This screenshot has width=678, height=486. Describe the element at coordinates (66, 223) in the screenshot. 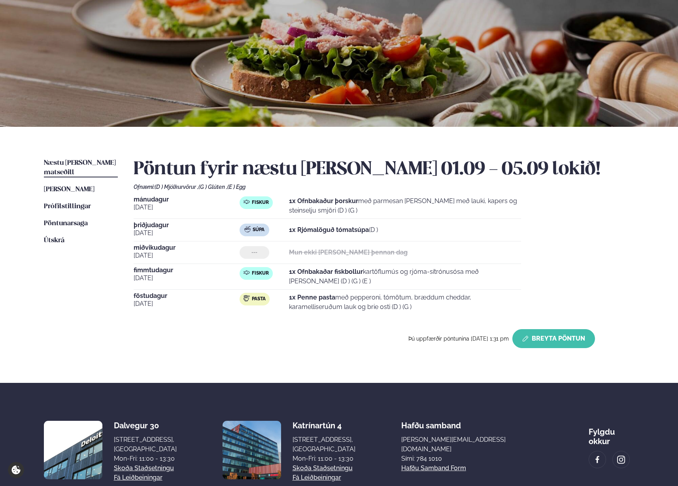

I see `span: Pöntunarsaga` at that location.